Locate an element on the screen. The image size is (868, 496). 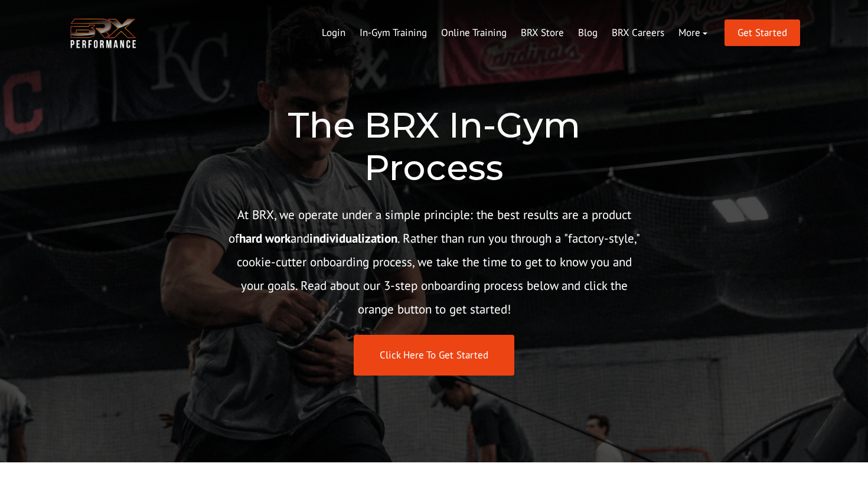
strong: hard work is located at coordinates (264, 238).